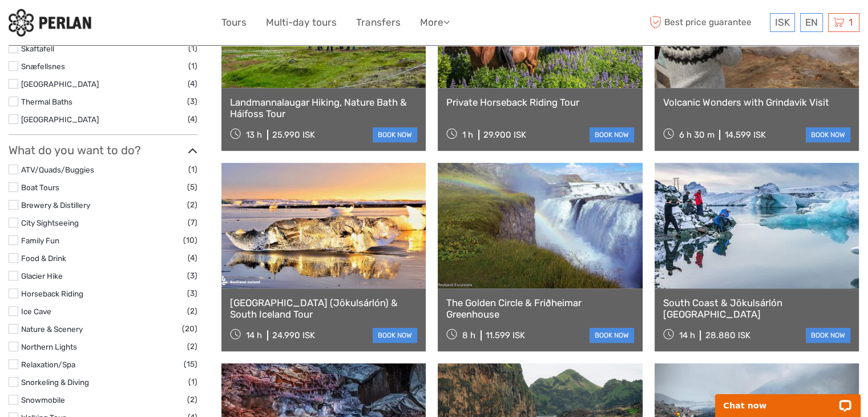 This screenshot has height=417, width=868. I want to click on a: Thermal Baths, so click(47, 102).